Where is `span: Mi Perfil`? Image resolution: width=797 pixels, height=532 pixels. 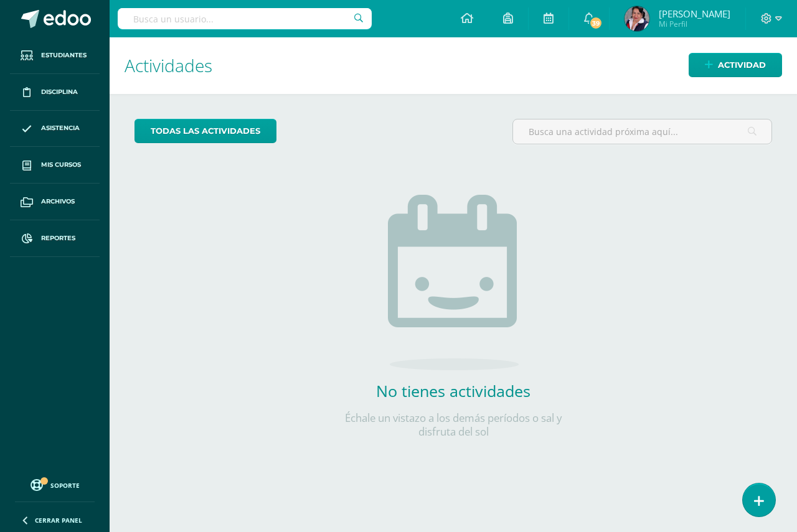
span: Mi Perfil is located at coordinates (695, 24).